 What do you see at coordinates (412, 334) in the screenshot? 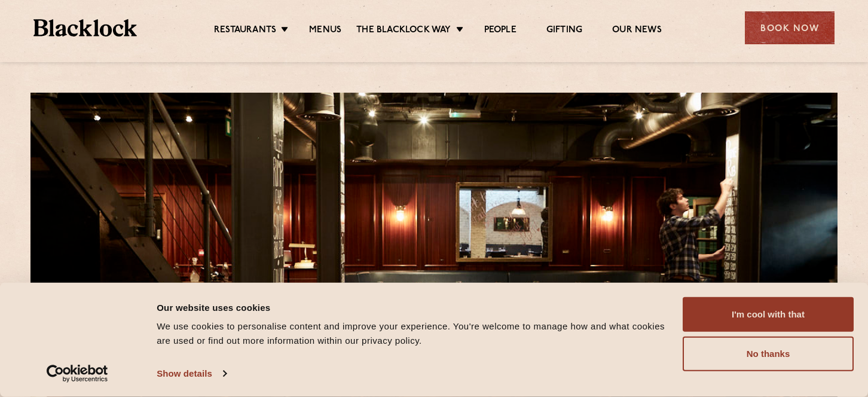
I see `div: We use cookies to personalise content and improve your experience. You're welcome to manage how a...` at bounding box center [412, 334].